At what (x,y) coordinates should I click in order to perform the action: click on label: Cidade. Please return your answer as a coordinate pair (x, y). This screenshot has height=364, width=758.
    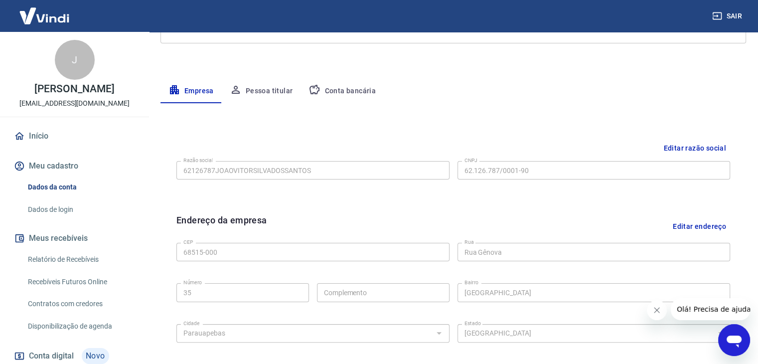
    Looking at the image, I should click on (191, 323).